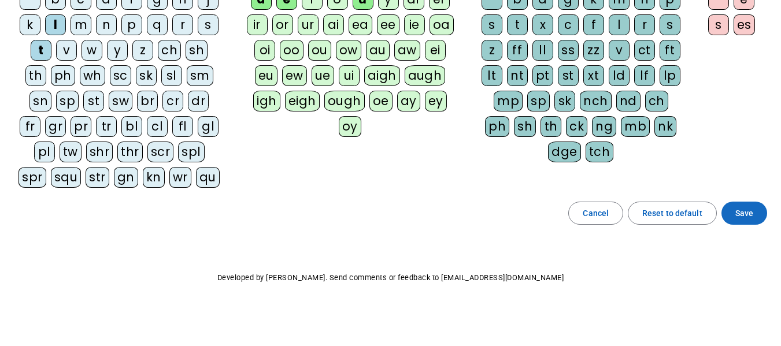 The image size is (781, 346). Describe the element at coordinates (126, 178) in the screenshot. I see `div: gn` at that location.